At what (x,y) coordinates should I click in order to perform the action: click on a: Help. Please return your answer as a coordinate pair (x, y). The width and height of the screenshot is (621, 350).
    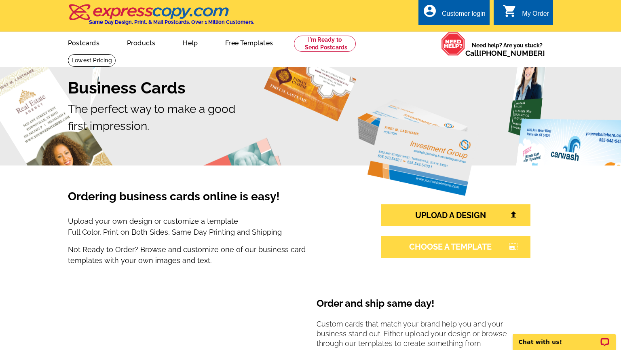
    Looking at the image, I should click on (190, 42).